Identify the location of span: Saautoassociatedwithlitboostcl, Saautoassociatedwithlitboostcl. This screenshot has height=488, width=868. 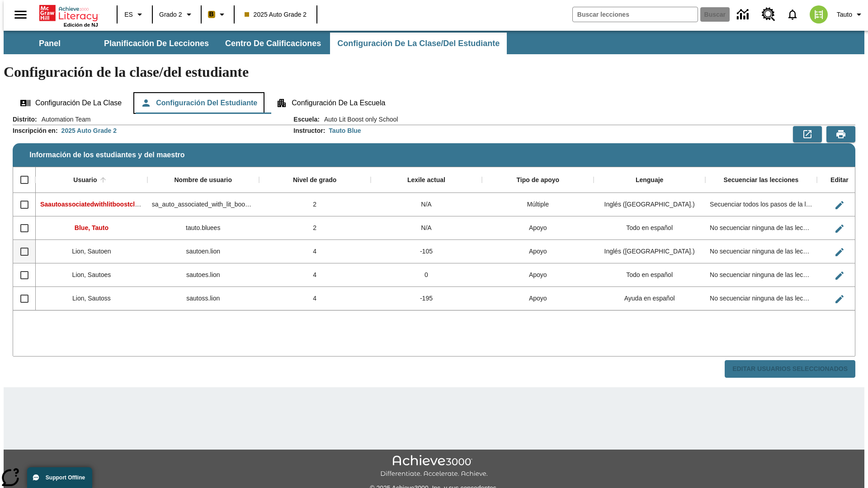
(136, 205).